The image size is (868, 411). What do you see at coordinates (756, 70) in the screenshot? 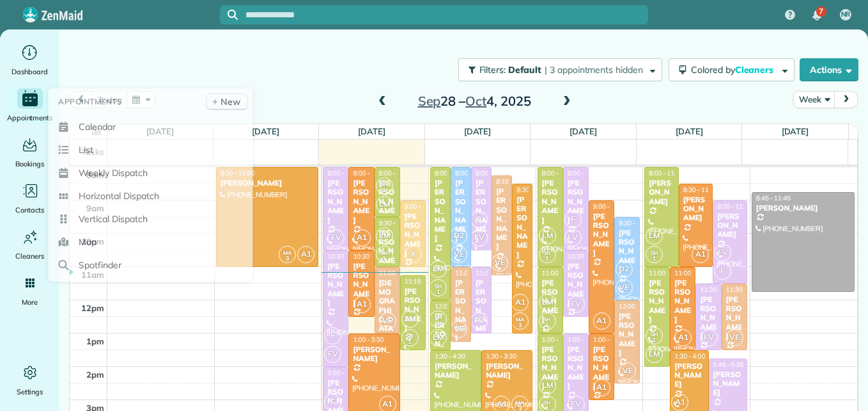
I see `span: Cleaners` at bounding box center [756, 70].